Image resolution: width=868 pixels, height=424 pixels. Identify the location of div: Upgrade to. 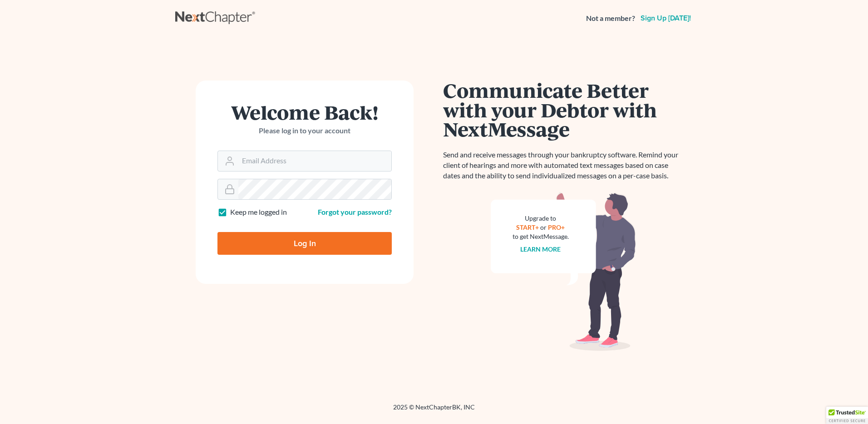
(541, 218).